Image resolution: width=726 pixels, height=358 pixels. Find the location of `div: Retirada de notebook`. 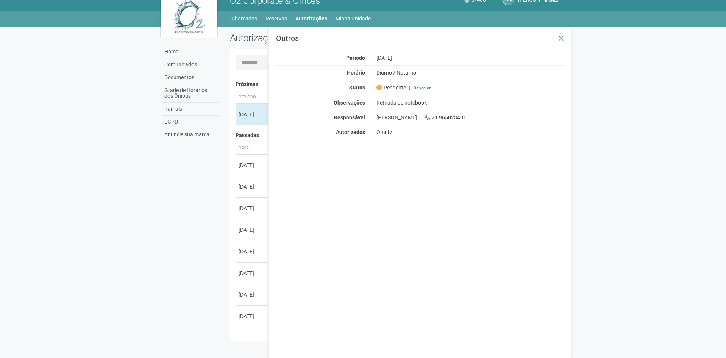

div: Retirada de notebook is located at coordinates (471, 103).